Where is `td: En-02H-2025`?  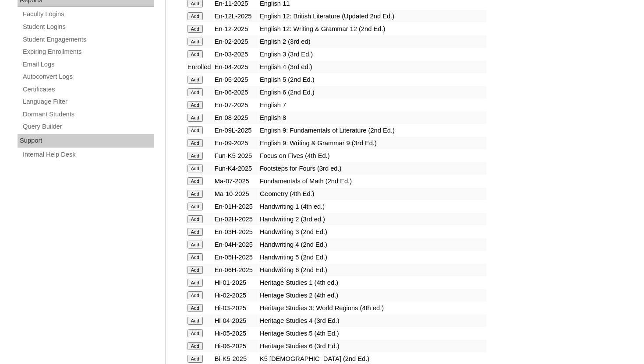 td: En-02H-2025 is located at coordinates (235, 219).